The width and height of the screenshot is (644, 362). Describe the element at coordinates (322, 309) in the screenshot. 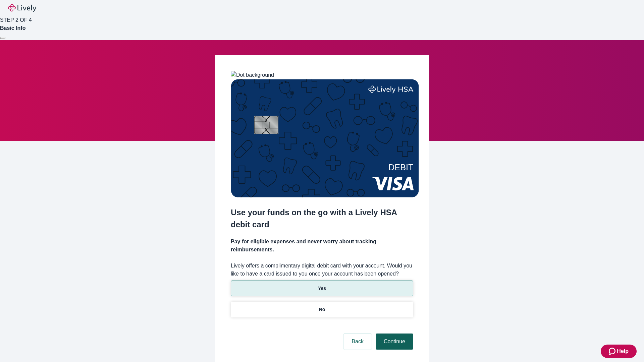

I see `button: No` at that location.